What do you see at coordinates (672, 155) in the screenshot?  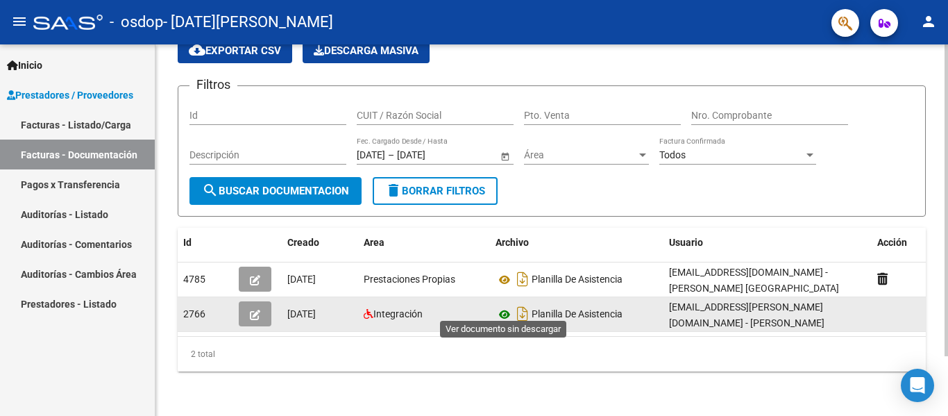 I see `span: Todos` at bounding box center [672, 155].